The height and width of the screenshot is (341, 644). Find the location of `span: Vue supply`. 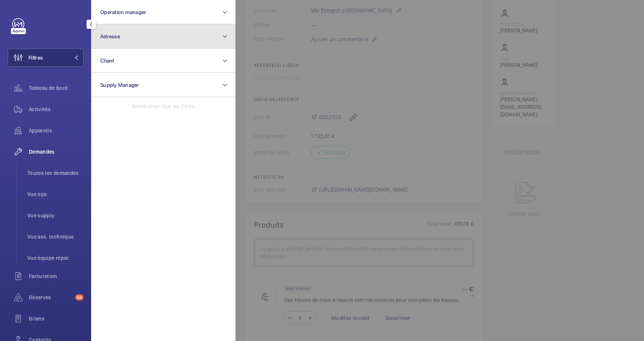

span: Vue supply is located at coordinates (55, 216).